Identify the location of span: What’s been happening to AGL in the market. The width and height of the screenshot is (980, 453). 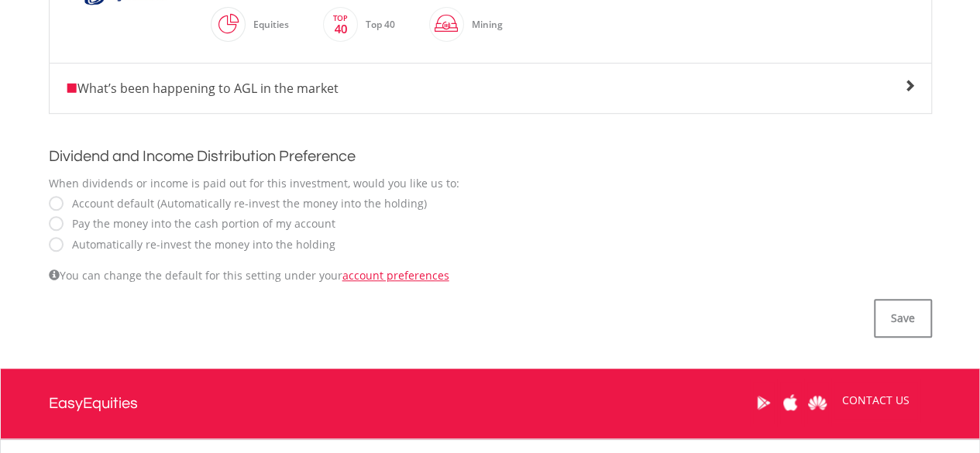
(201, 88).